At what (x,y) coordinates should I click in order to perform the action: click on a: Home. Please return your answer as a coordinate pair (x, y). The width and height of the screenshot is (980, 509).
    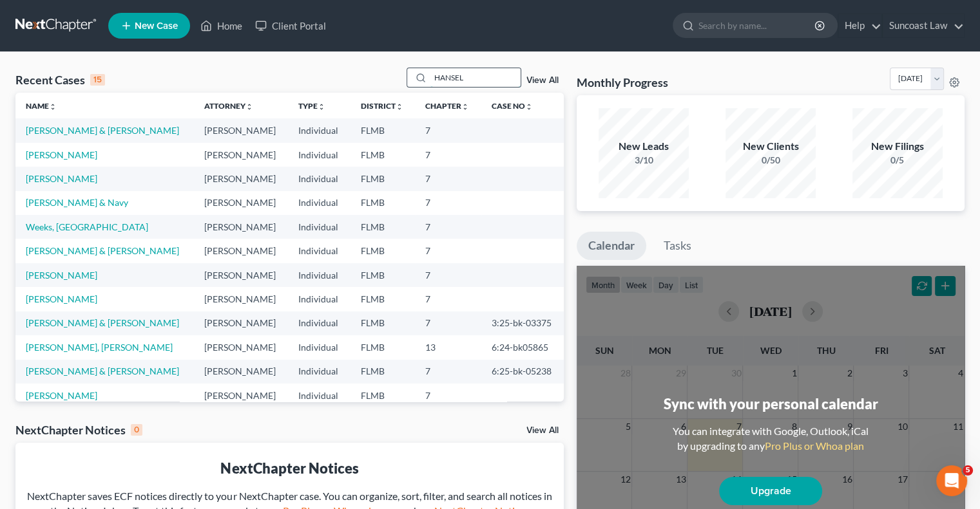
    Looking at the image, I should click on (221, 26).